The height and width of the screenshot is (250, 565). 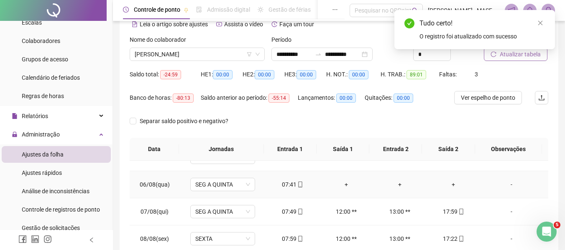 What do you see at coordinates (197, 54) in the screenshot?
I see `span: LARISSA MENEZES SOARES` at bounding box center [197, 54].